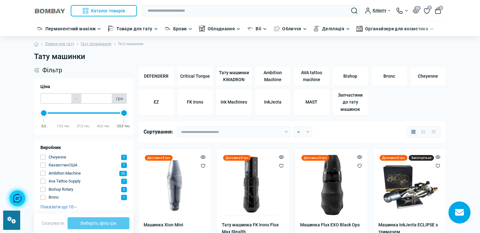 This screenshot has height=233, width=480. I want to click on a: Запчастини до тату машинок, so click(351, 102).